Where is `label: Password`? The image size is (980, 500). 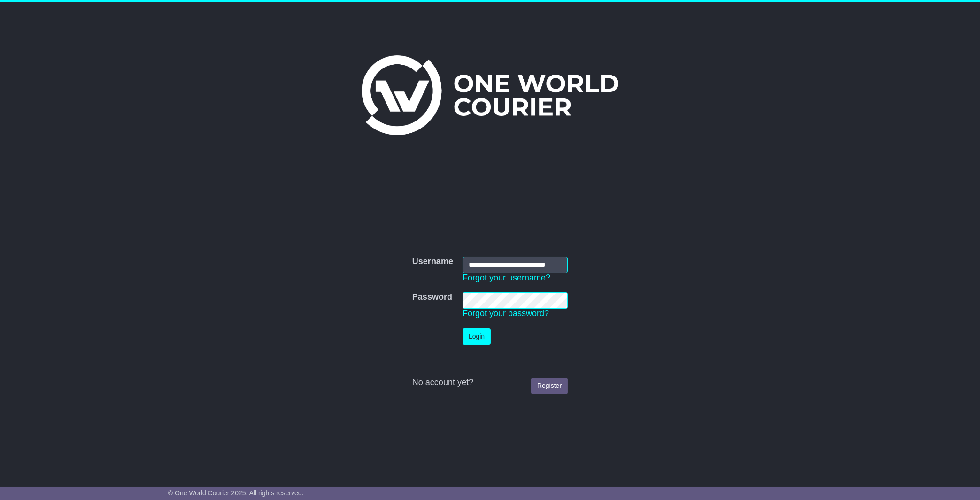
label: Password is located at coordinates (432, 297).